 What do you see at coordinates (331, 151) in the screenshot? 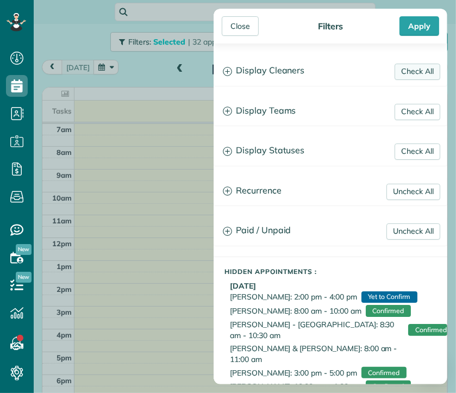
I see `h3: Display Statuses` at bounding box center [331, 151].